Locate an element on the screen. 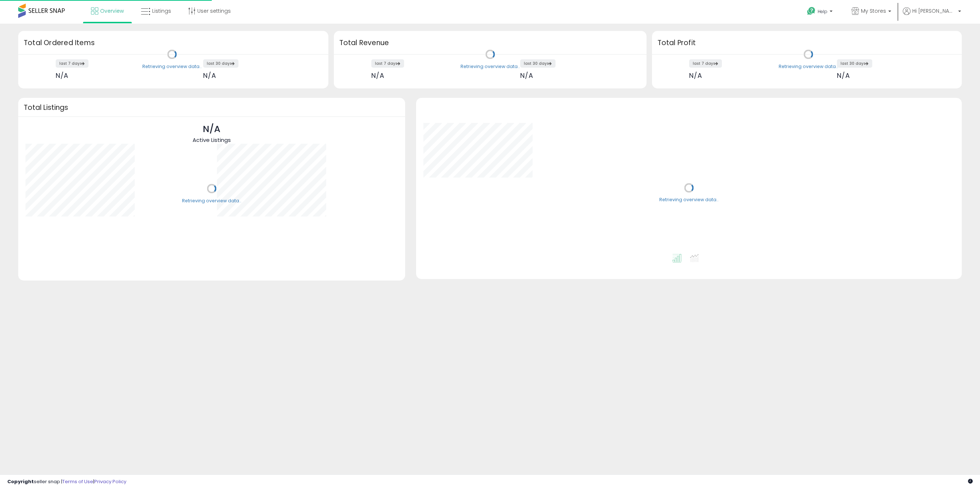 Image resolution: width=980 pixels, height=489 pixels. span: Overview is located at coordinates (112, 11).